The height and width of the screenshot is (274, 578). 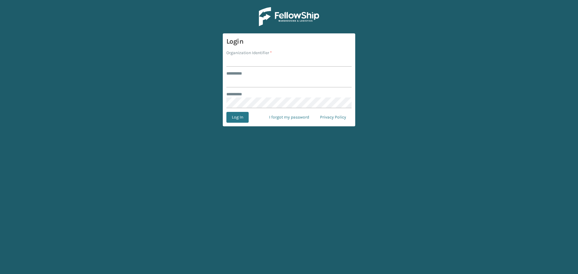 I want to click on a: I forgot my password, so click(x=289, y=117).